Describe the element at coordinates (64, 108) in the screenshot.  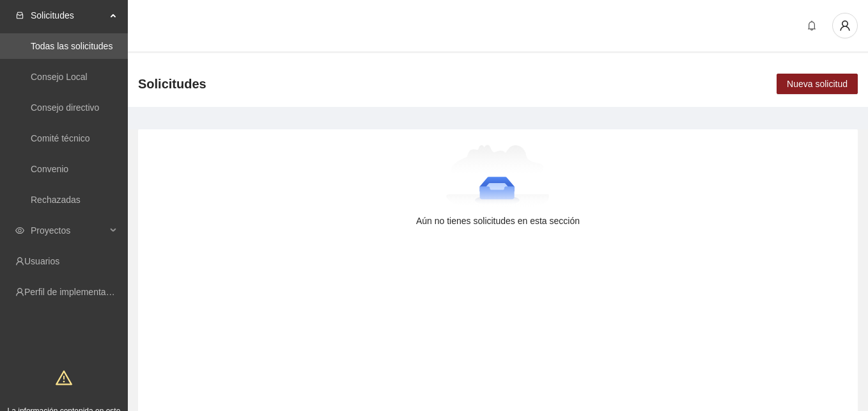
I see `a: Consejo directivo` at that location.